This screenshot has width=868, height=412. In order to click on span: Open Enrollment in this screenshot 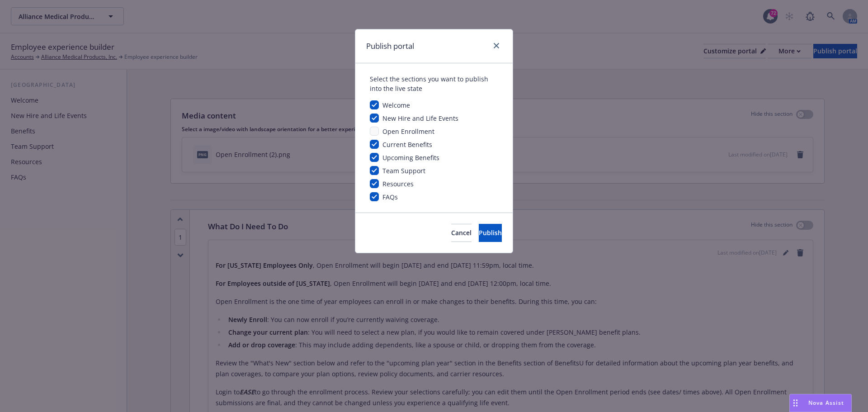, I will do `click(408, 131)`.